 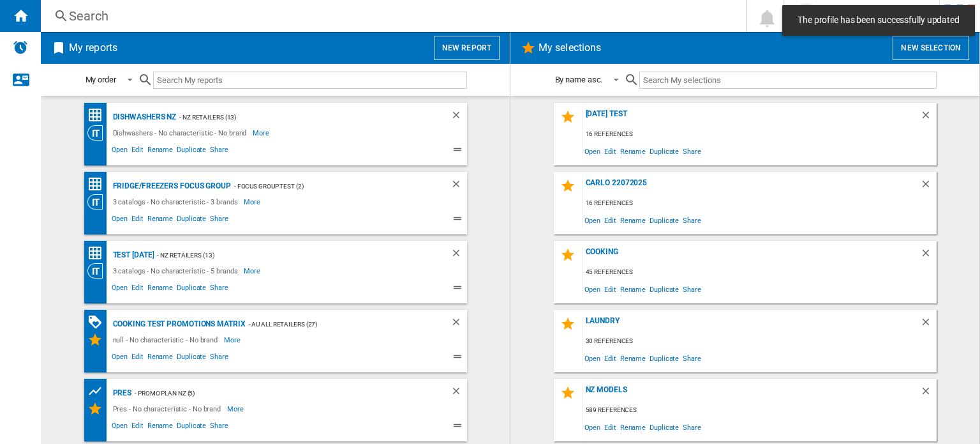 What do you see at coordinates (278, 392) in the screenshot?
I see `div: - Promo Plan NZ (5)` at bounding box center [278, 392].